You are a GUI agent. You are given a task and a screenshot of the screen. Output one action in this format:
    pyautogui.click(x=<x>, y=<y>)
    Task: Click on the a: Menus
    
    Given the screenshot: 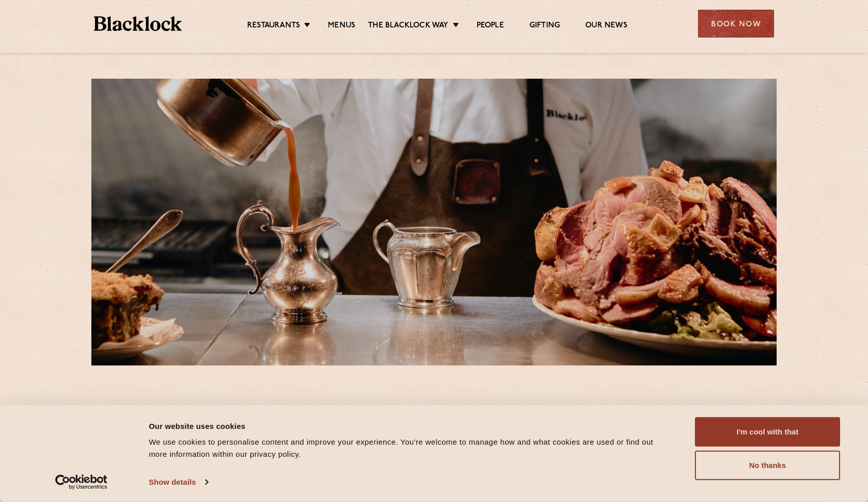 What is the action you would take?
    pyautogui.click(x=342, y=26)
    